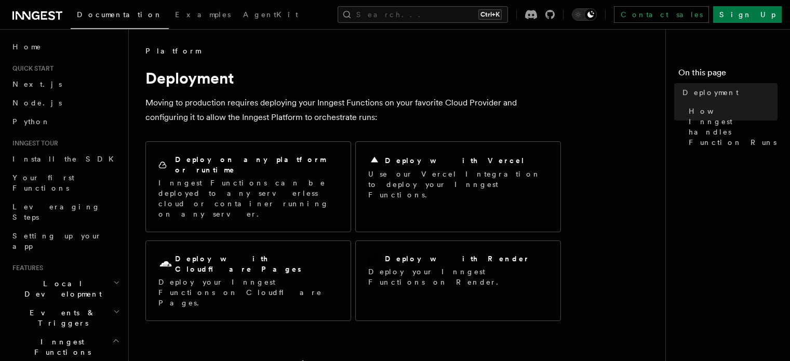 The height and width of the screenshot is (361, 790). I want to click on button: Search...Ctrl+K, so click(423, 15).